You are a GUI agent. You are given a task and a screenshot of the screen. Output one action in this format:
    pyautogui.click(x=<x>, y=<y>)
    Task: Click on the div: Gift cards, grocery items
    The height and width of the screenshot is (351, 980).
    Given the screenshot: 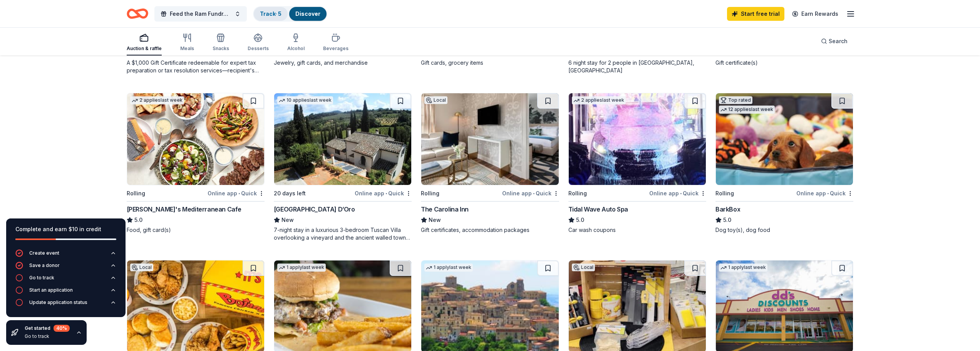 What is the action you would take?
    pyautogui.click(x=490, y=63)
    